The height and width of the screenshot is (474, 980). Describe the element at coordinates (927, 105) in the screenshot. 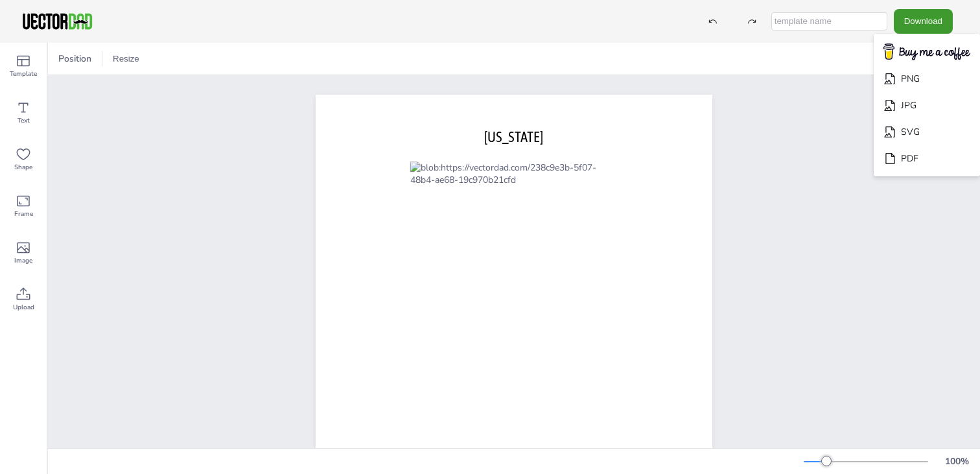

I see `li: JPG` at that location.